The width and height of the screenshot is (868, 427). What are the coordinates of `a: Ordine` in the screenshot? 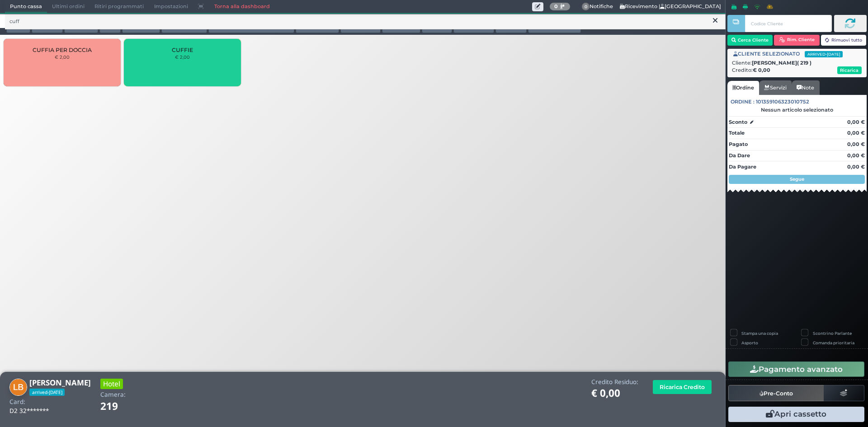 It's located at (743, 88).